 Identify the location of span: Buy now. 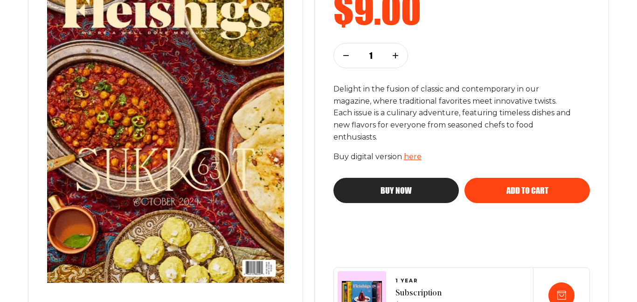
(396, 190).